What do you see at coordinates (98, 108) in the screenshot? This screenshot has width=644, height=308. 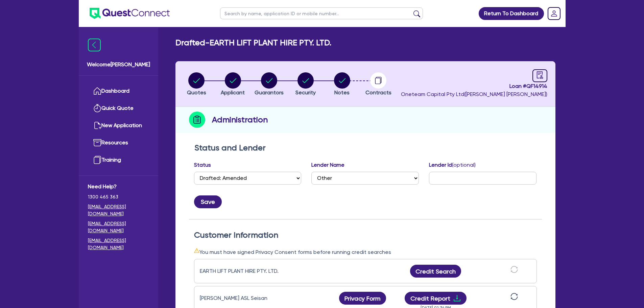 I see `img: quick-quote` at bounding box center [98, 108].